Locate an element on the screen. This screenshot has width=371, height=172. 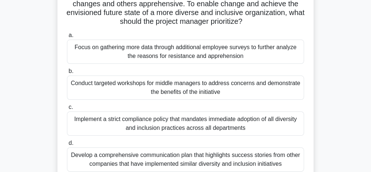
div: Focus on gathering more data through additional employee surveys to further analyze the reasons f... is located at coordinates (186, 52).